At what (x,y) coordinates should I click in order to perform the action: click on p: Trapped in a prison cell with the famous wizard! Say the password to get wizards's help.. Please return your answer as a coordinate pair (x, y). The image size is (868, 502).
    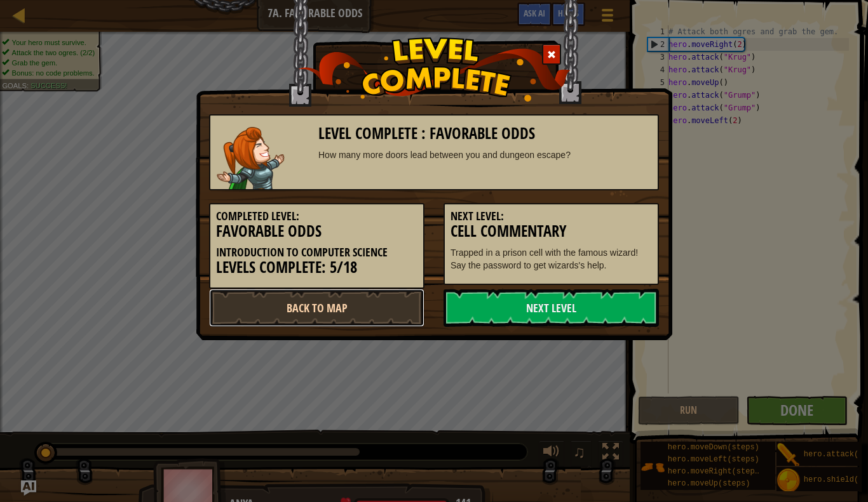
    Looking at the image, I should click on (551, 259).